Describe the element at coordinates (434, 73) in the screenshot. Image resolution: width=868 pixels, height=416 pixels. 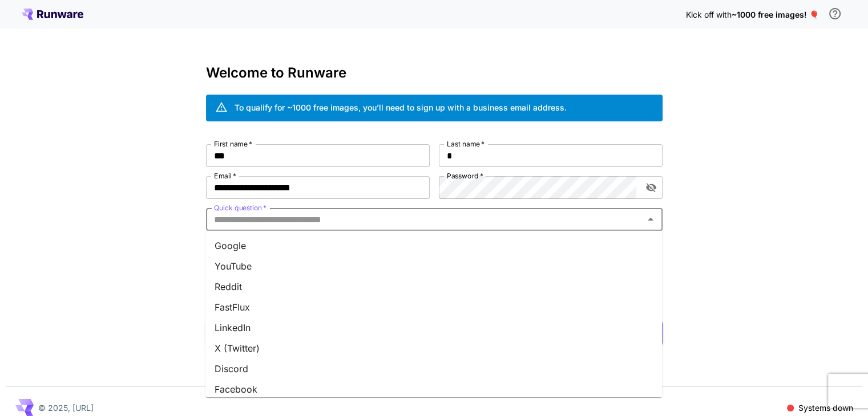
I see `h3: Welcome to Runware` at that location.